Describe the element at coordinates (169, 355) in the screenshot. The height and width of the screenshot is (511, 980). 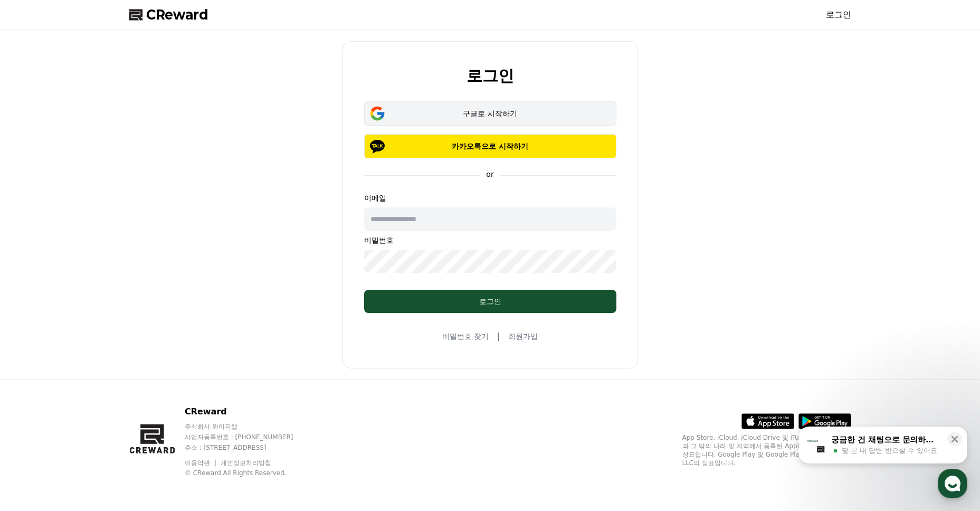
I see `span: 설정` at that location.